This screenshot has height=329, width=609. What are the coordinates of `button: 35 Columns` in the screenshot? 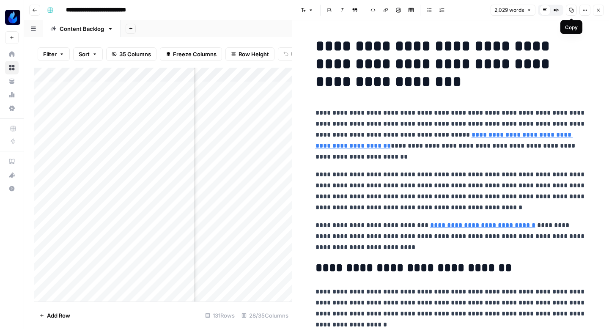 It's located at (131, 54).